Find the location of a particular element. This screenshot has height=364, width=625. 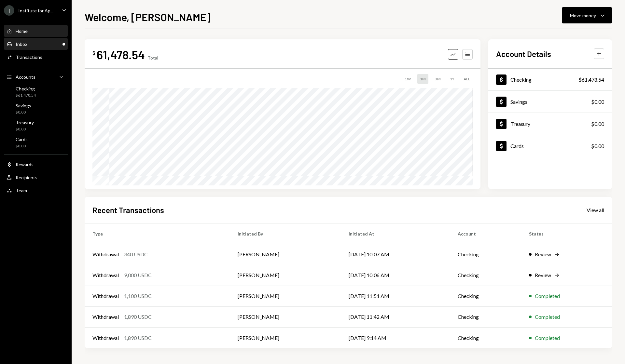

th: Type is located at coordinates (157, 234).